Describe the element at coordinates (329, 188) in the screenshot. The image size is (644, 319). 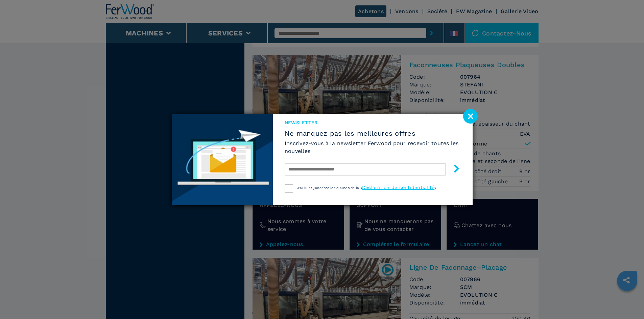
I see `span: J'ai lu et j'accepte les clauses de la «` at that location.